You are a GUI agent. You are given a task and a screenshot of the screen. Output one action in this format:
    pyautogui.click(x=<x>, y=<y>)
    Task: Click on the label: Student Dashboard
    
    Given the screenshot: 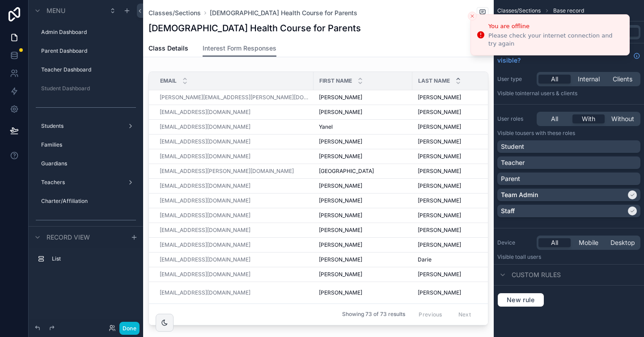 What is the action you would take?
    pyautogui.click(x=89, y=88)
    